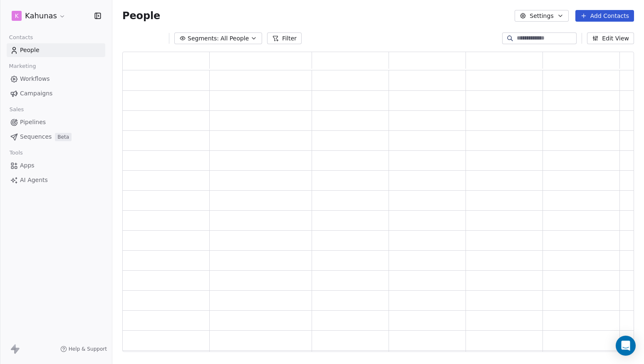 The width and height of the screenshot is (644, 364). What do you see at coordinates (21, 37) in the screenshot?
I see `span: Contacts` at bounding box center [21, 37].